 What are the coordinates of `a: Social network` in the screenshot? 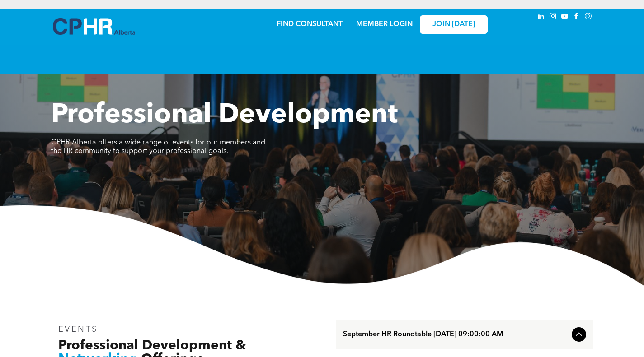 It's located at (588, 17).